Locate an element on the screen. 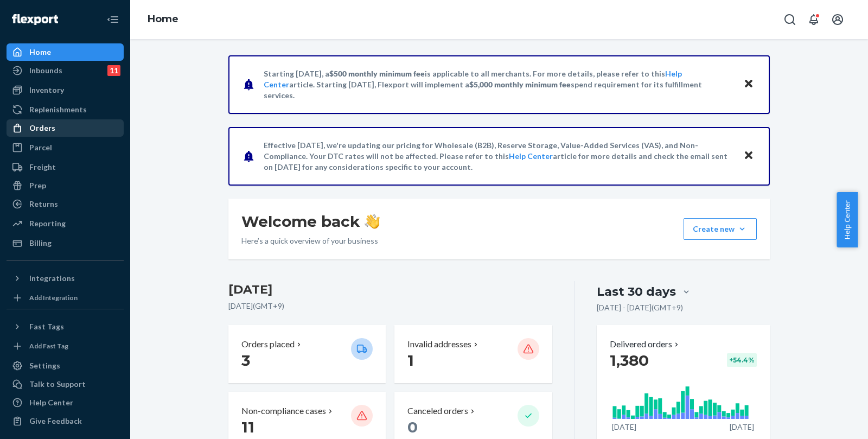 This screenshot has width=868, height=439. div: Freight is located at coordinates (42, 167).